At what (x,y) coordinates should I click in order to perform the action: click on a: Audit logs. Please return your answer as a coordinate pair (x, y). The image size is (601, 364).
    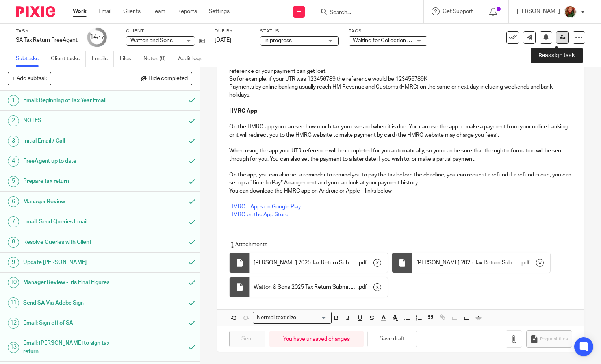
    Looking at the image, I should click on (193, 59).